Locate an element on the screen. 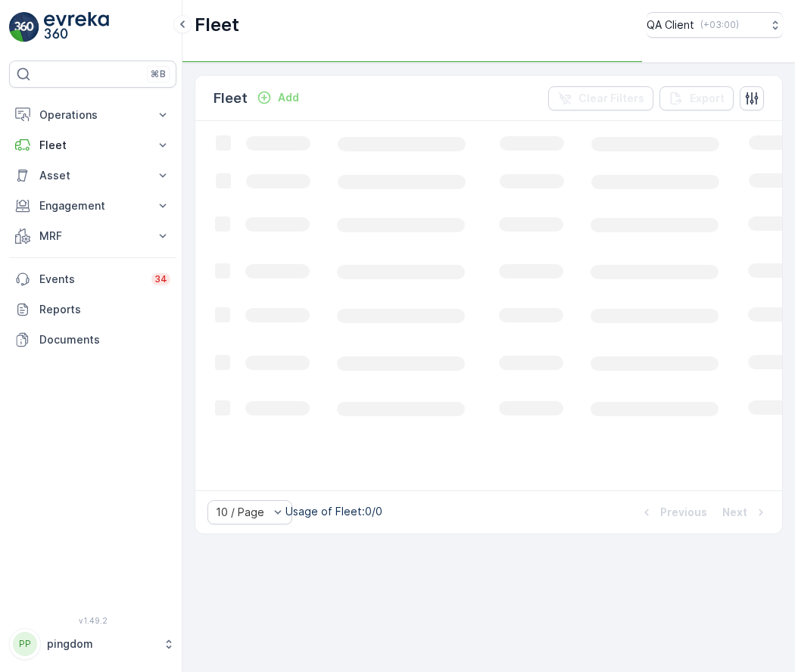 This screenshot has height=672, width=795. button: PPpingdom is located at coordinates (92, 644).